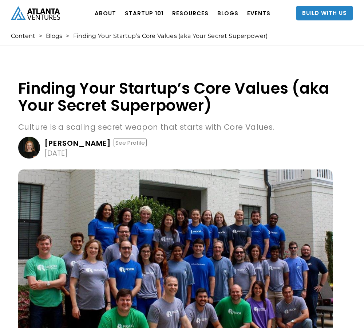  I want to click on a: ABOUT, so click(105, 13).